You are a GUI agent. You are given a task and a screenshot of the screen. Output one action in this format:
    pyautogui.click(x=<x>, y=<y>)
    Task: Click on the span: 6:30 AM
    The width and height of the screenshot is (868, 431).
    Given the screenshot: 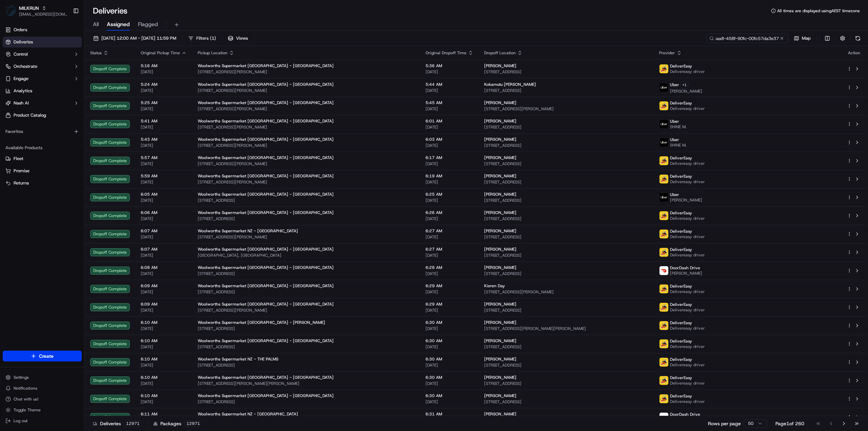 What is the action you would take?
    pyautogui.click(x=449, y=322)
    